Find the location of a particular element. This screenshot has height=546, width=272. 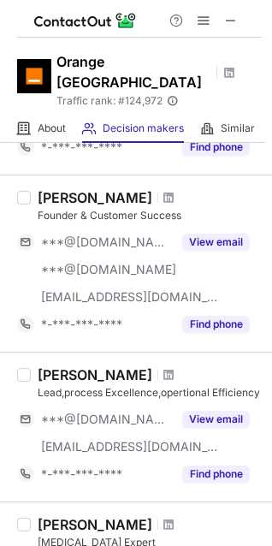

img: ContactOut v5.3.10 is located at coordinates (86, 21).